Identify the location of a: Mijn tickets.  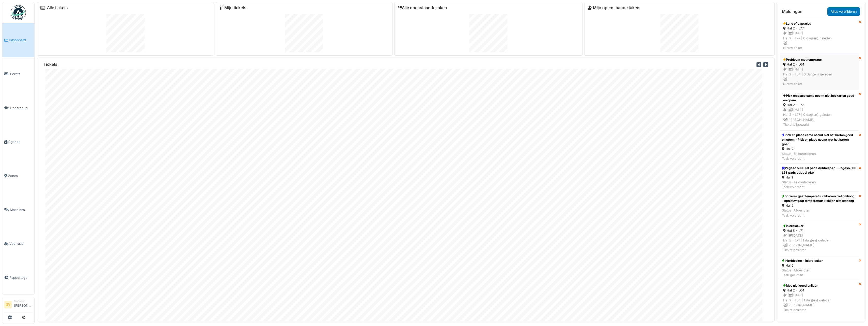
(233, 7).